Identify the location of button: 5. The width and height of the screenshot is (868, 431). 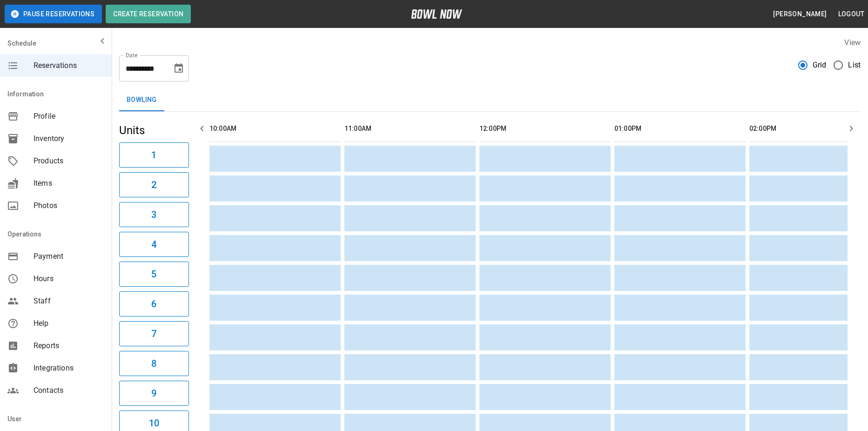
(154, 274).